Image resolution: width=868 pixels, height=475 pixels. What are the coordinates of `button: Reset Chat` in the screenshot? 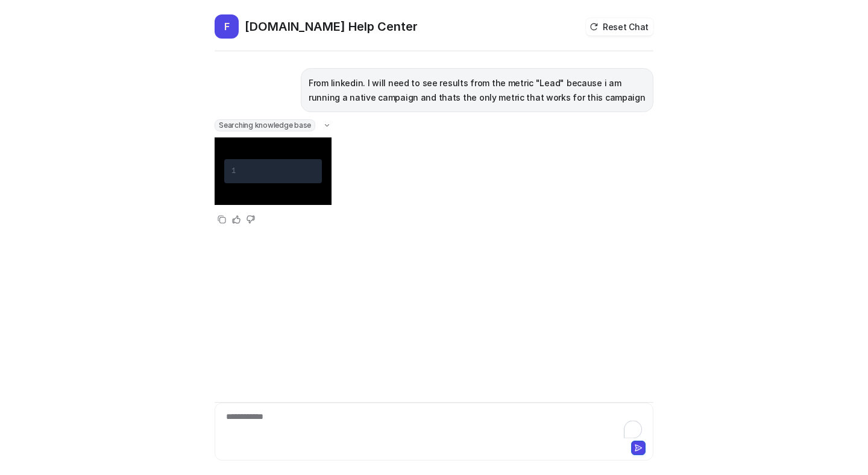 It's located at (619, 26).